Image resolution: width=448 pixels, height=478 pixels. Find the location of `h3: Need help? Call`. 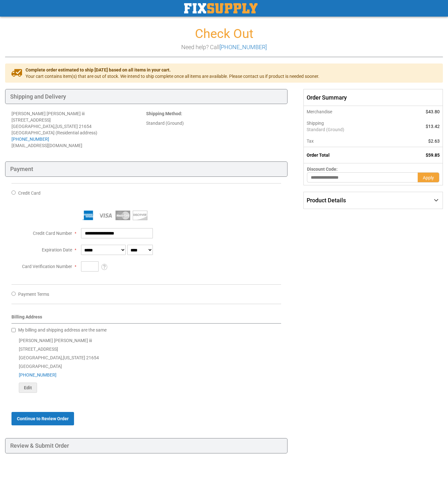

h3: Need help? Call is located at coordinates (224, 47).